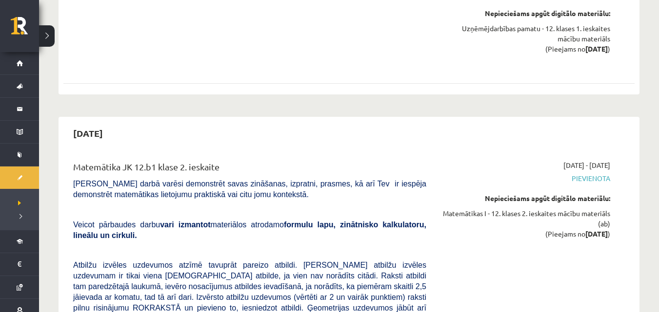  What do you see at coordinates (250, 169) in the screenshot?
I see `div: Matemātika JK 12.b1 klase 2. ieskaite` at bounding box center [250, 169].